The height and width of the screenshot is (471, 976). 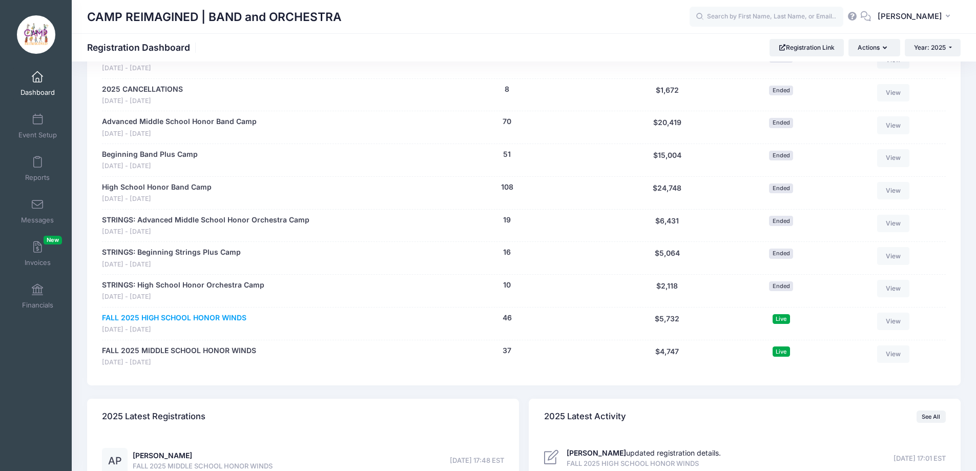 What do you see at coordinates (644, 464) in the screenshot?
I see `span: FALL 2025 HIGH SCHOOL HONOR WINDS` at bounding box center [644, 464].